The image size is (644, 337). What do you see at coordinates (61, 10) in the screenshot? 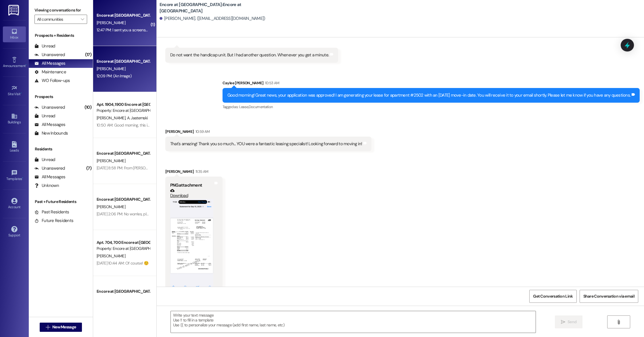
I see `label: Viewing conversations for` at bounding box center [61, 10].